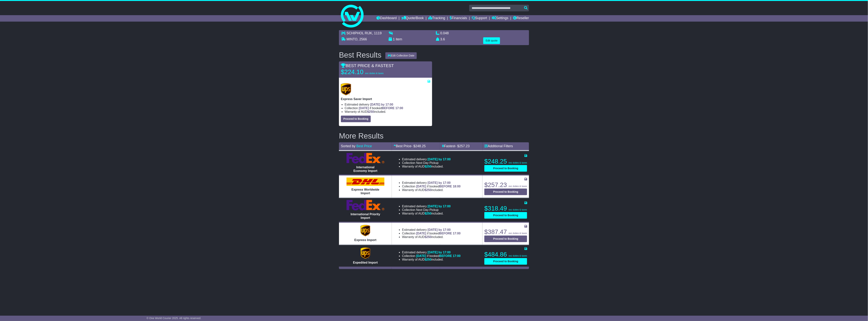  I want to click on a: Additional Filters, so click(499, 146).